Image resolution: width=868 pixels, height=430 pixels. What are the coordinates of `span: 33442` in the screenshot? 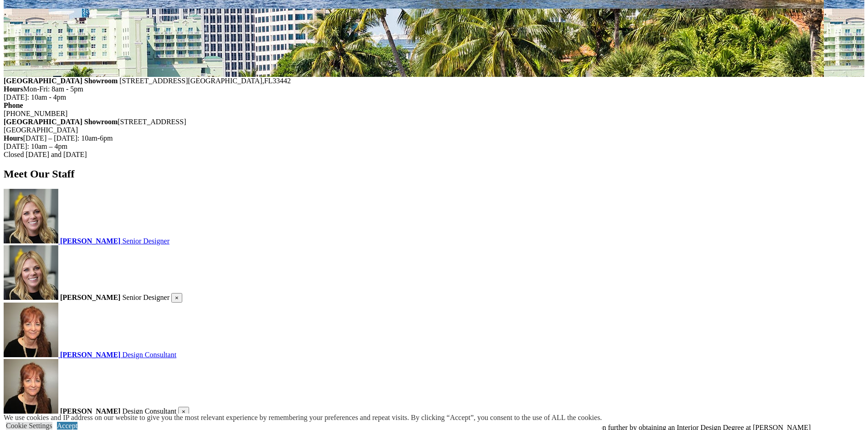 It's located at (282, 80).